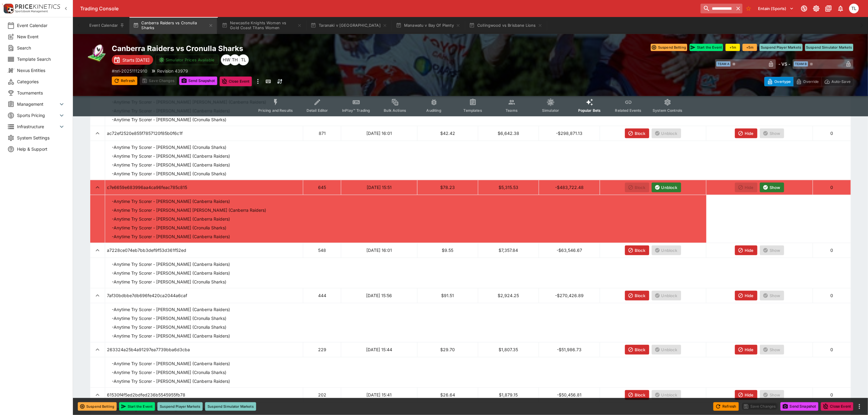 Image resolution: width=868 pixels, height=415 pixels. Describe the element at coordinates (322, 349) in the screenshot. I see `td: 229` at that location.